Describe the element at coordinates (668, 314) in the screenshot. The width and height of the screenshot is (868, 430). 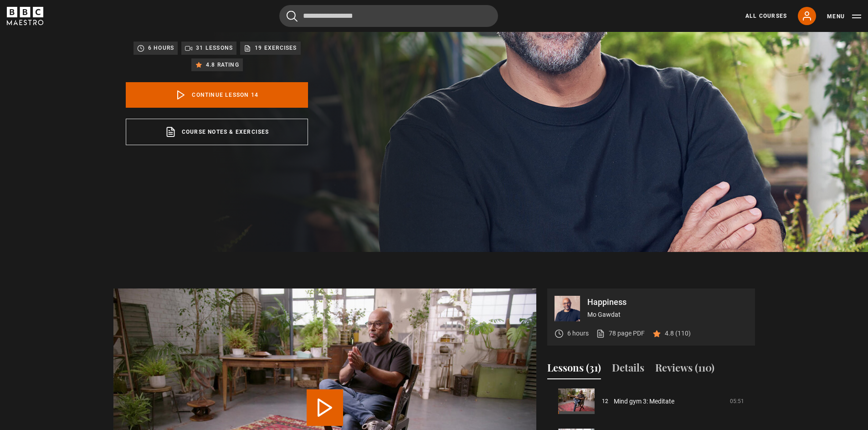
I see `p: Mo Gawdat` at that location.